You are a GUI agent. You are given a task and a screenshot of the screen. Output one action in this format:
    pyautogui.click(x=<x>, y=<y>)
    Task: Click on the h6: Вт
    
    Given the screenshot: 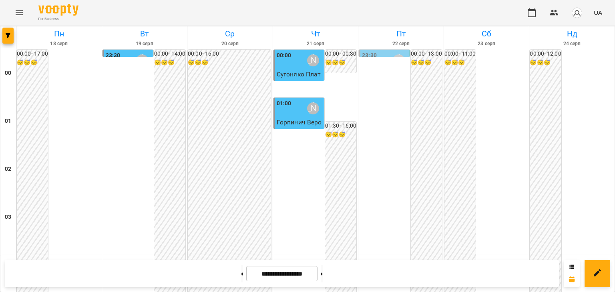 What is the action you would take?
    pyautogui.click(x=144, y=34)
    